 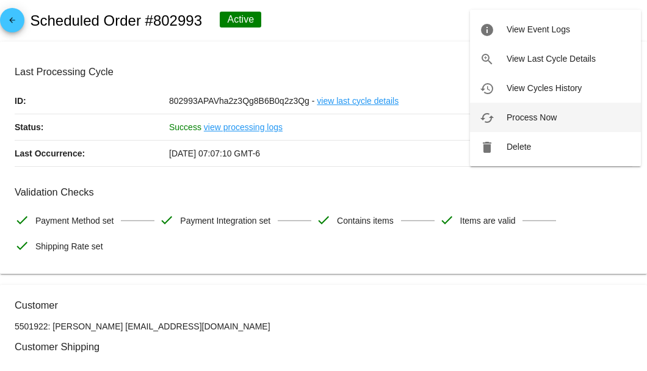 What do you see at coordinates (487, 30) in the screenshot?
I see `mat-icon: info` at bounding box center [487, 30].